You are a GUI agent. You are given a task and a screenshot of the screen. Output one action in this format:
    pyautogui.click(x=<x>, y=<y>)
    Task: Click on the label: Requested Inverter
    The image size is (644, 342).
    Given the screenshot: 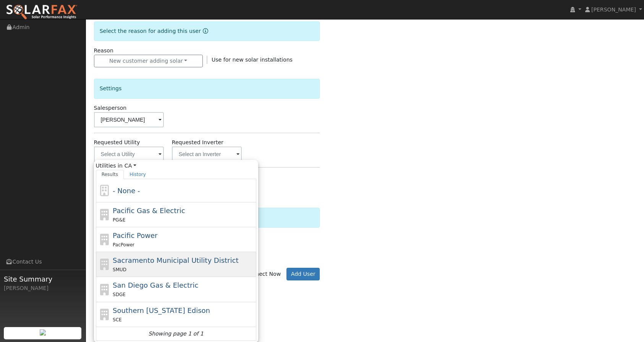 What is the action you would take?
    pyautogui.click(x=198, y=142)
    